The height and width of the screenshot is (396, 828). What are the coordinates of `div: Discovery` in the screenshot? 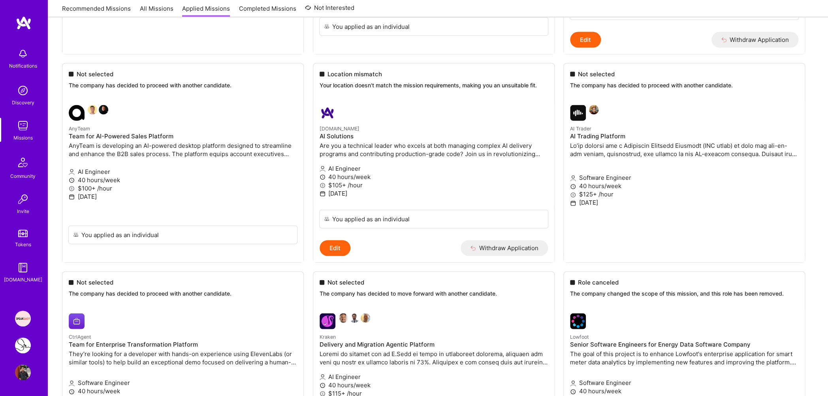 It's located at (23, 102).